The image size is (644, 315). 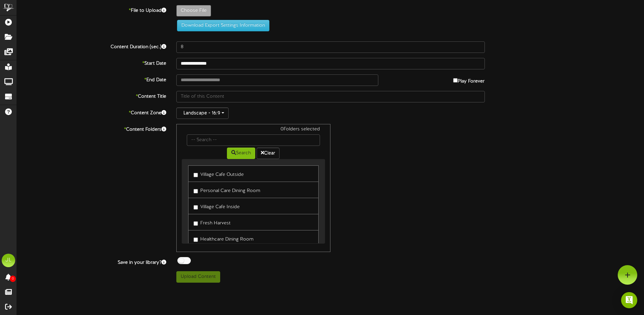 I want to click on div: Open Intercom Messenger, so click(x=630, y=300).